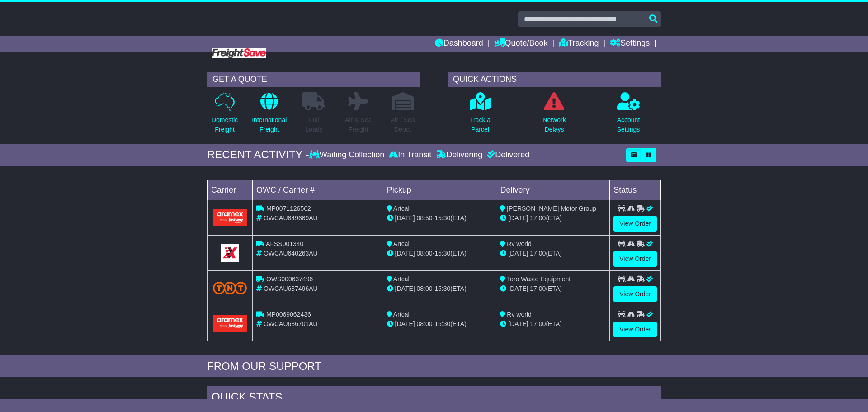 This screenshot has height=412, width=868. What do you see at coordinates (230, 253) in the screenshot?
I see `img: GetCarrierServiceLogo` at bounding box center [230, 253].